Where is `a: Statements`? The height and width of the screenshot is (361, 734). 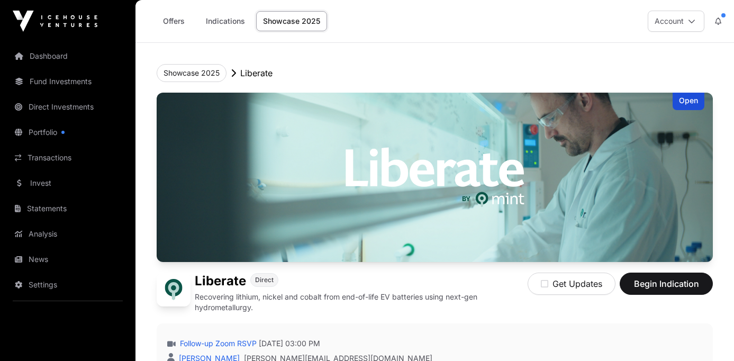 a: Statements is located at coordinates (68, 208).